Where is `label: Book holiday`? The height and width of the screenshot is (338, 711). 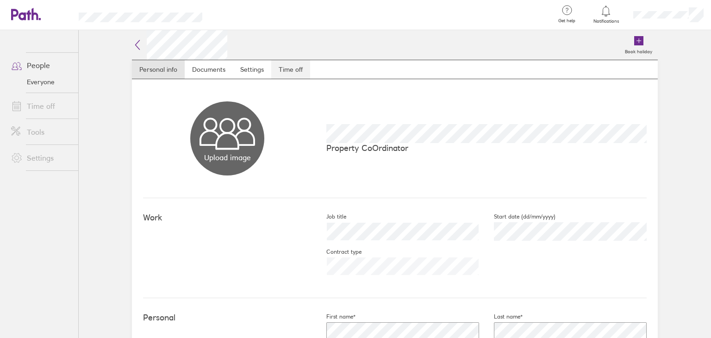 label: Book holiday is located at coordinates (638, 50).